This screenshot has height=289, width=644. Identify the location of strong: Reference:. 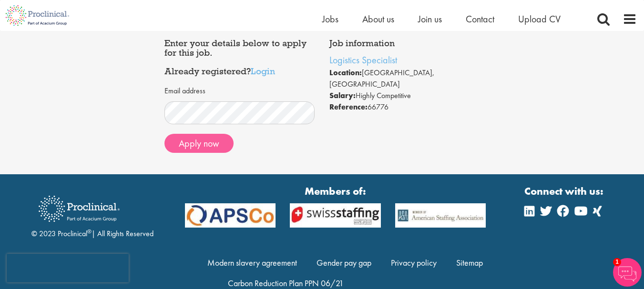
(348, 107).